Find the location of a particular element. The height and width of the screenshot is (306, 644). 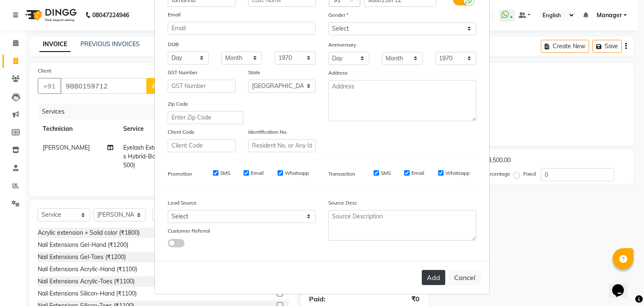

label: Lead Source is located at coordinates (182, 203).